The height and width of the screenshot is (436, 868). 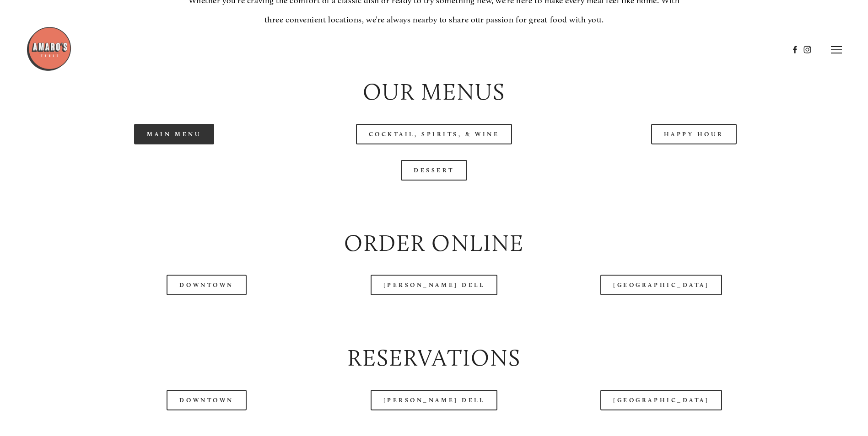 What do you see at coordinates (695, 134) in the screenshot?
I see `a: Happy Hour` at bounding box center [695, 134].